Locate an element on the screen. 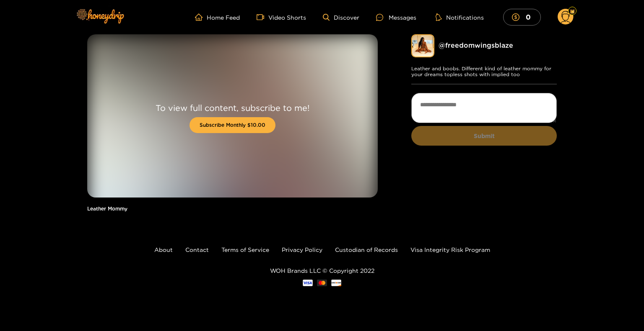 Image resolution: width=644 pixels, height=331 pixels. a: Terms of Service is located at coordinates (245, 250).